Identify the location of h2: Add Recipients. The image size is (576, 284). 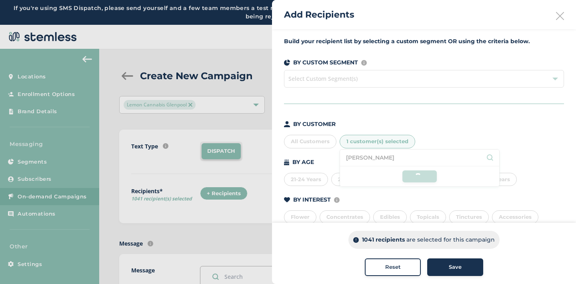
(319, 14).